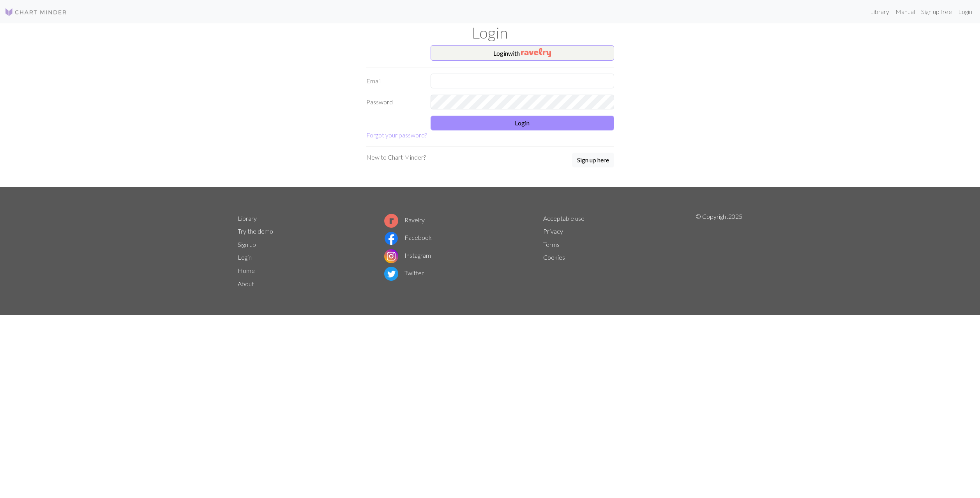  What do you see at coordinates (247, 270) in the screenshot?
I see `a: Home` at bounding box center [247, 270].